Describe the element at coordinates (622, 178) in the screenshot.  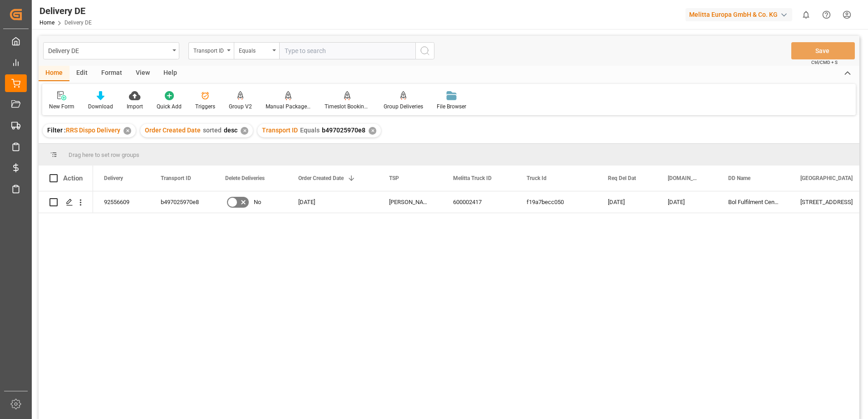
I see `span: Req Del Dat` at that location.